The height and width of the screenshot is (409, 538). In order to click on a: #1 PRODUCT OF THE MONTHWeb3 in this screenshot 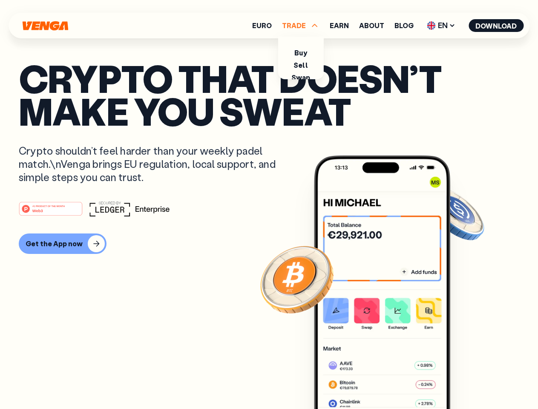, I will do `click(51, 212)`.